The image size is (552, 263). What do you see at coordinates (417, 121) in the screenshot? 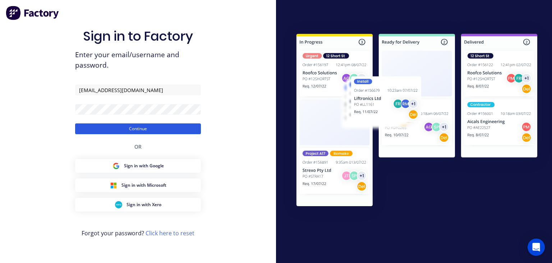
I see `img: Sign in` at bounding box center [417, 121].